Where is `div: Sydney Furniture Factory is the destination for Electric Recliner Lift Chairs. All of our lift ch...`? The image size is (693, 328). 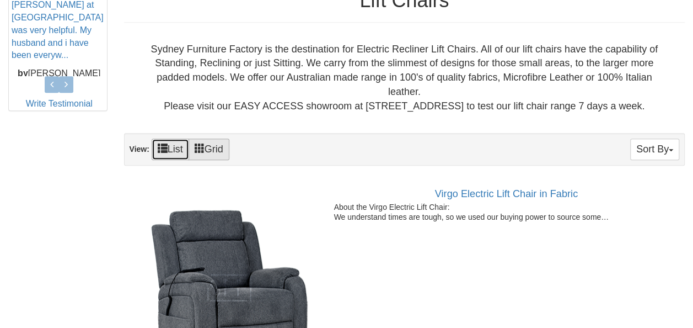
div: Sydney Furniture Factory is the destination for Electric Recliner Lift Chairs. All of our lift ch... is located at coordinates (405, 78).